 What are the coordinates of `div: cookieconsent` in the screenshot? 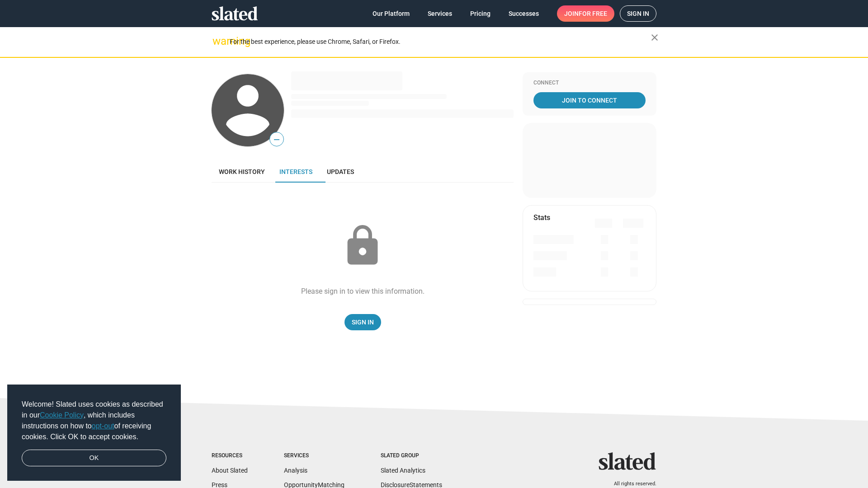 It's located at (94, 433).